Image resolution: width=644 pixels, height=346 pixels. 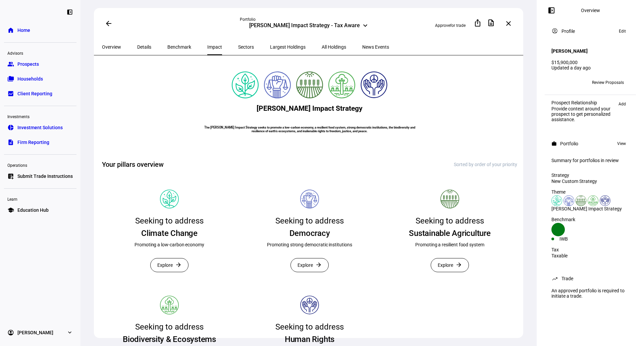 What do you see at coordinates (376, 47) in the screenshot?
I see `span: News Events` at bounding box center [376, 47].